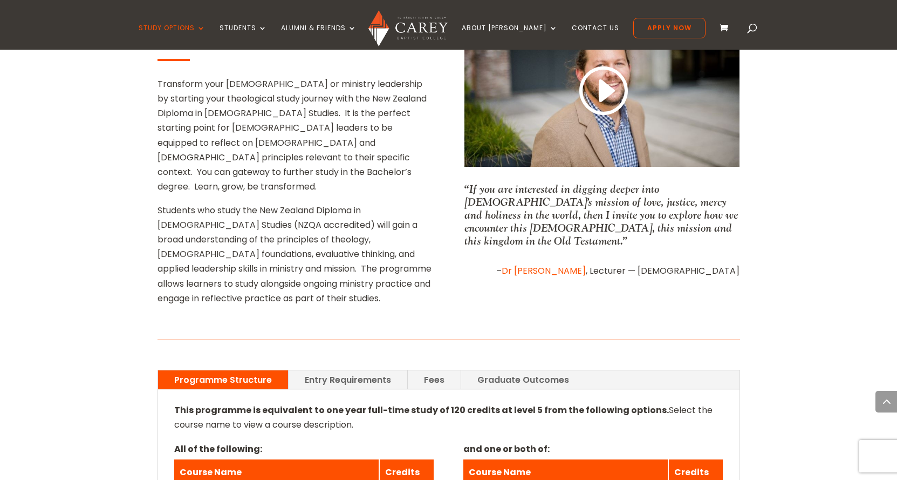  Describe the element at coordinates (670, 28) in the screenshot. I see `a: Apply Now` at that location.